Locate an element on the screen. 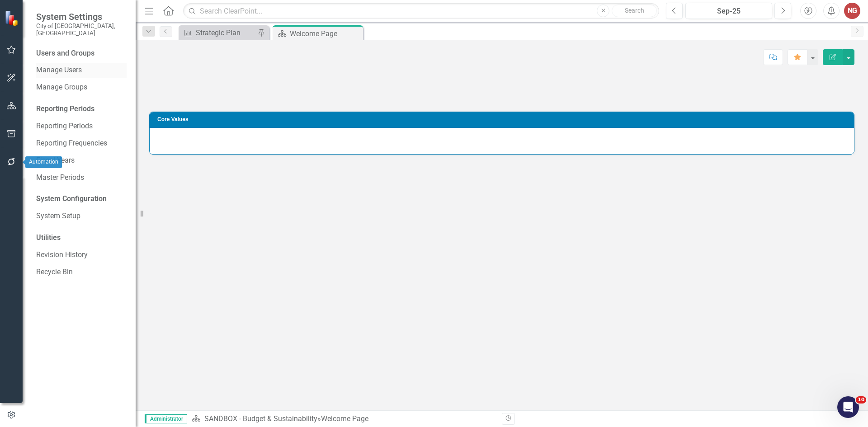 This screenshot has height=427, width=868. a: Manage Users is located at coordinates (82, 70).